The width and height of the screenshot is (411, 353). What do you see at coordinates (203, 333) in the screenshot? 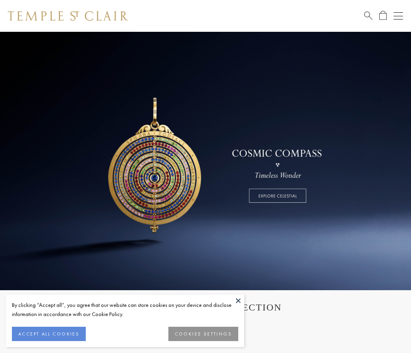
I see `button: COOKIES SETTINGS` at bounding box center [203, 333].